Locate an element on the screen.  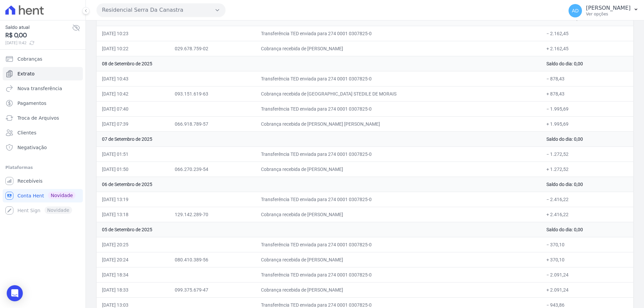
td: 066.918.789-57 is located at coordinates (213, 123).